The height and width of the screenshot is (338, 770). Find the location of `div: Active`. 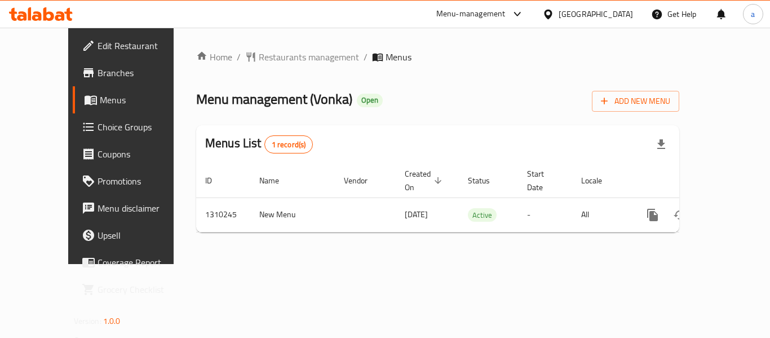

div: Active is located at coordinates (482, 215).